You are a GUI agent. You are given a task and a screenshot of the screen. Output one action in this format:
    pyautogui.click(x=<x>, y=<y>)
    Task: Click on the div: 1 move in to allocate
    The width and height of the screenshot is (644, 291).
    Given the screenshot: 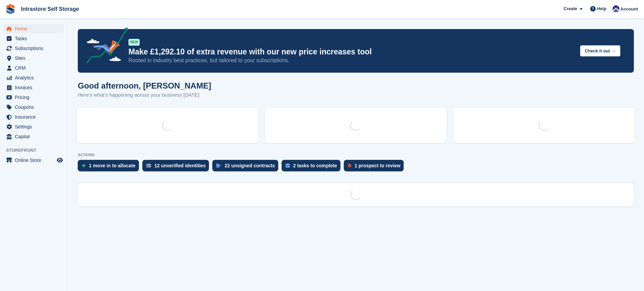 What is the action you would take?
    pyautogui.click(x=112, y=165)
    